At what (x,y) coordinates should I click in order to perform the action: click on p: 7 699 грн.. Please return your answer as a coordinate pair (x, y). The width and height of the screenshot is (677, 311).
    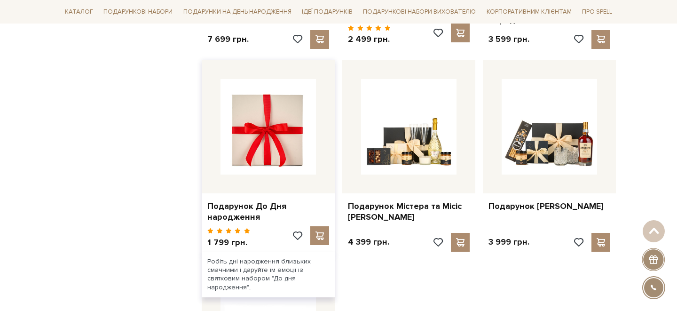
    Looking at the image, I should click on (228, 39).